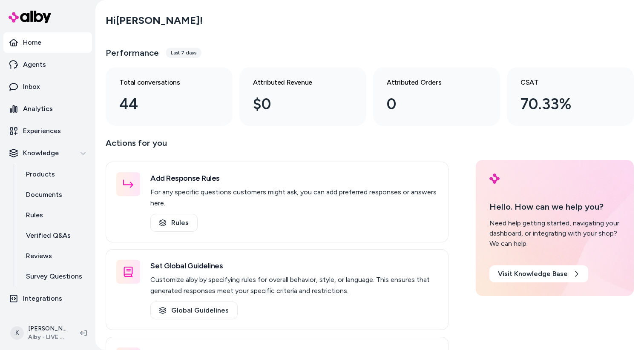 This screenshot has height=350, width=644. I want to click on button: Knowledge, so click(48, 153).